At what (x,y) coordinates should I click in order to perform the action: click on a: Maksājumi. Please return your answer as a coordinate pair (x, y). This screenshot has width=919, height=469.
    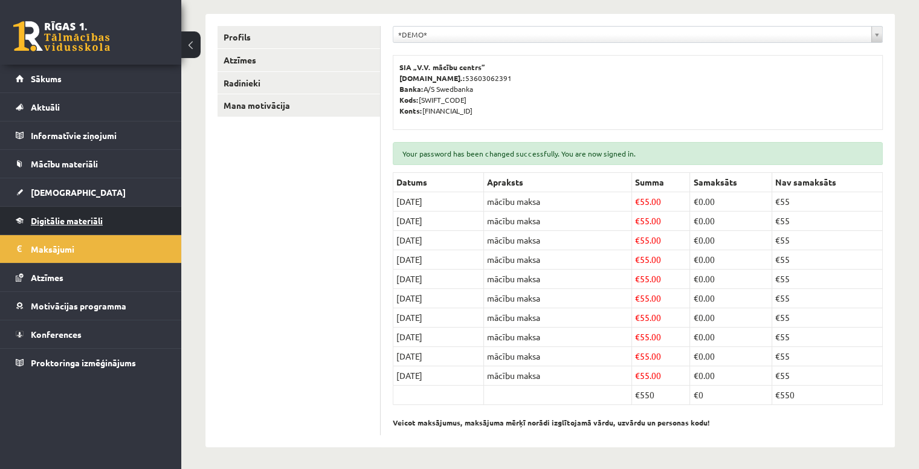
    Looking at the image, I should click on (91, 249).